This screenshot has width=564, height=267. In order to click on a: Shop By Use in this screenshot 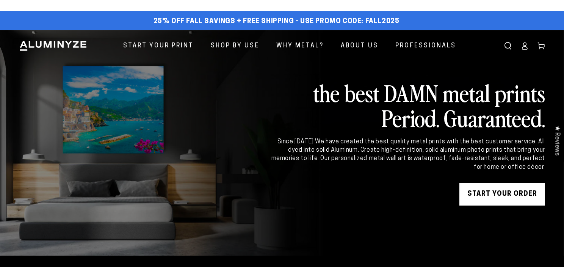, I will do `click(235, 46)`.